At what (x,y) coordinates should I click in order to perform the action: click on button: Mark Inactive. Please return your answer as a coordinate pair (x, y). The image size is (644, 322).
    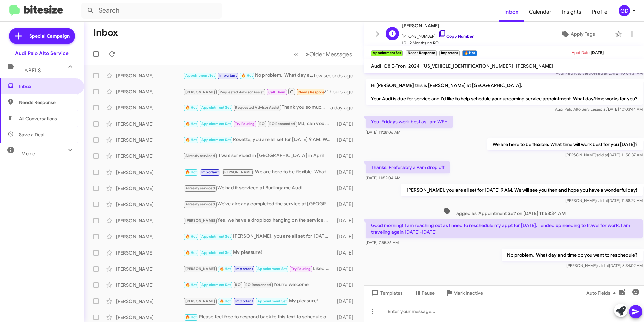
    Looking at the image, I should click on (464, 293).